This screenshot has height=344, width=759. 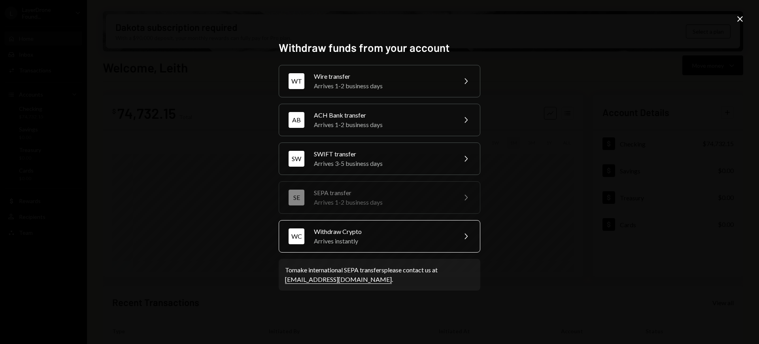 What do you see at coordinates (383, 193) in the screenshot?
I see `div: SEPA transfer` at bounding box center [383, 193].